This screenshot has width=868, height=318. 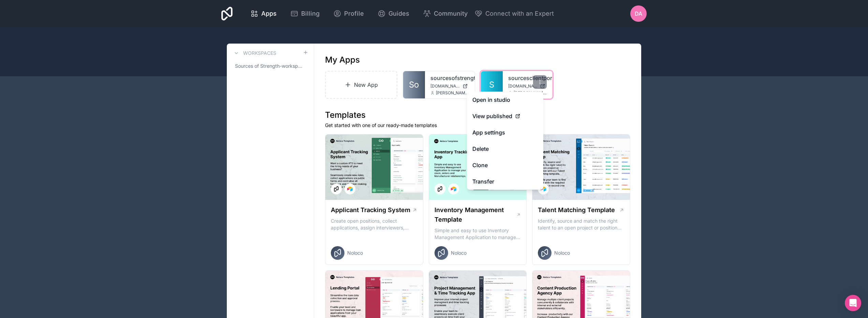 What do you see at coordinates (269, 66) in the screenshot?
I see `span: Sources of Strength-workspace` at bounding box center [269, 66].